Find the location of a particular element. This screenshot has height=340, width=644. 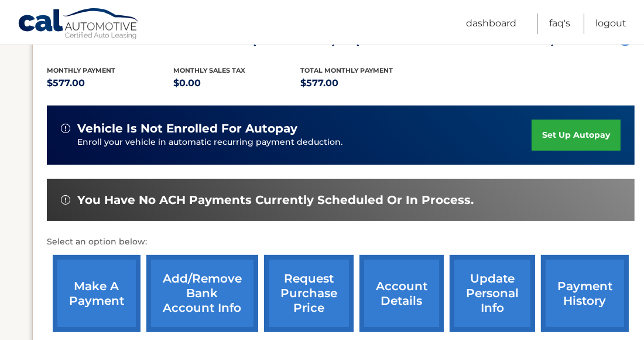

a: make a payment is located at coordinates (97, 293).